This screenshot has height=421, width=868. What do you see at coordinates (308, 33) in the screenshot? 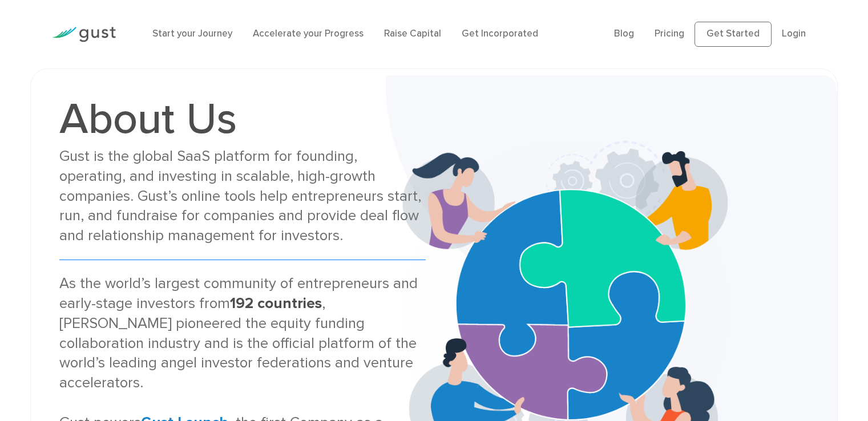
I see `a: Accelerate your Progress` at bounding box center [308, 33].